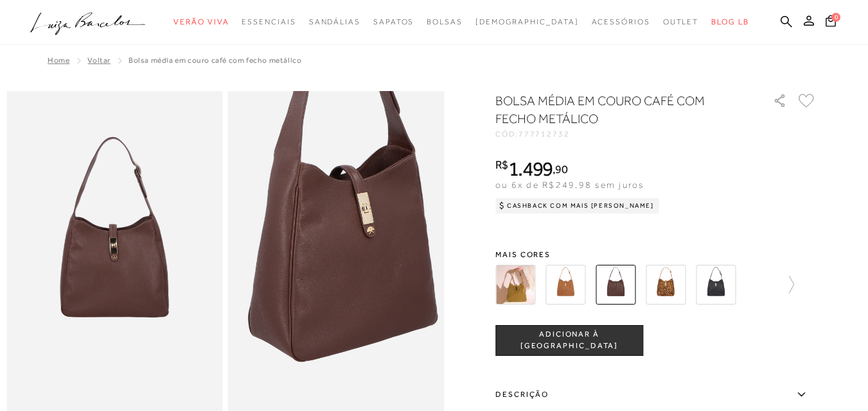  Describe the element at coordinates (620, 22) in the screenshot. I see `span: Acessórios` at that location.